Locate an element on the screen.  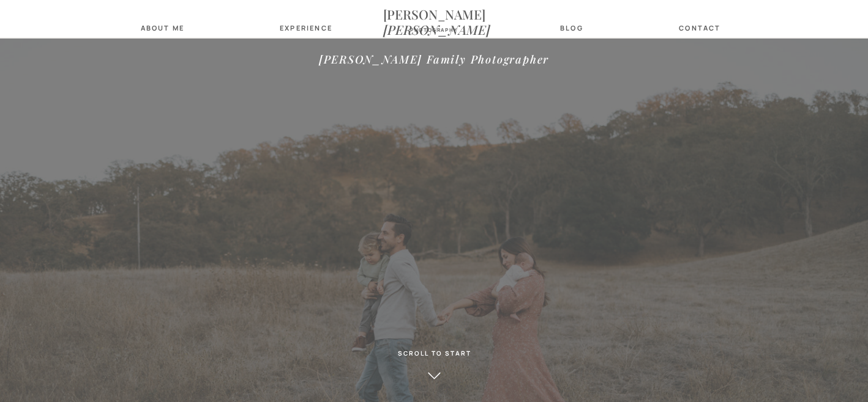
nav: Experience is located at coordinates (303, 27).